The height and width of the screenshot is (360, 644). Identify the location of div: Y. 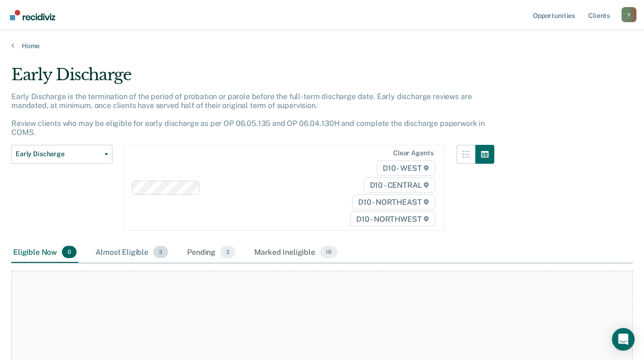
(629, 14).